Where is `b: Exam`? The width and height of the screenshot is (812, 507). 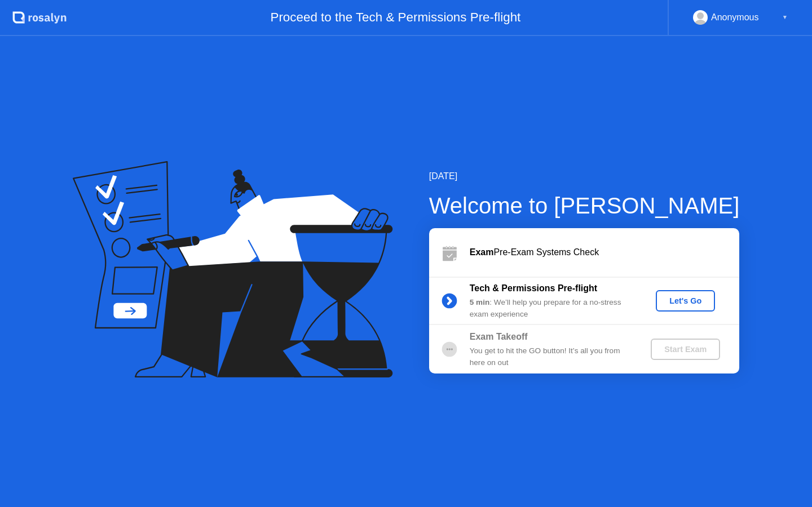 b: Exam is located at coordinates (481, 252).